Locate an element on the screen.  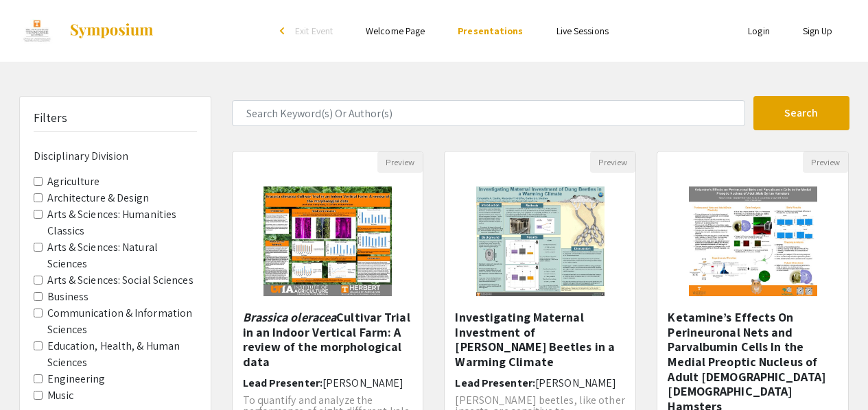
span: Exit Event is located at coordinates (314, 31).